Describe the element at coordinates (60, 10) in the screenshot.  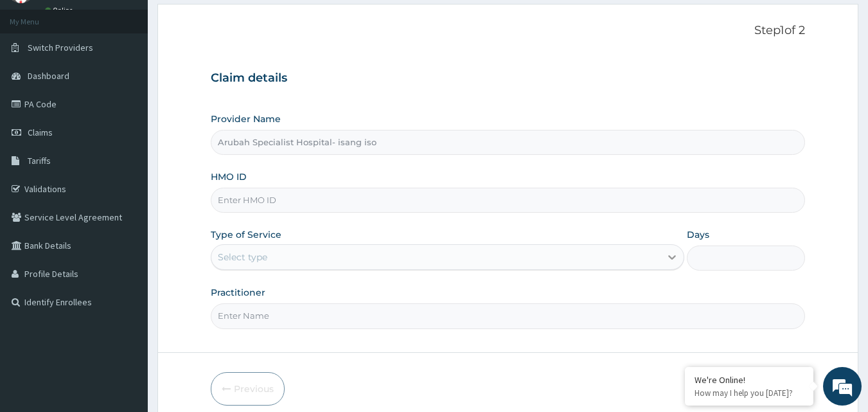
I see `a: Online` at that location.